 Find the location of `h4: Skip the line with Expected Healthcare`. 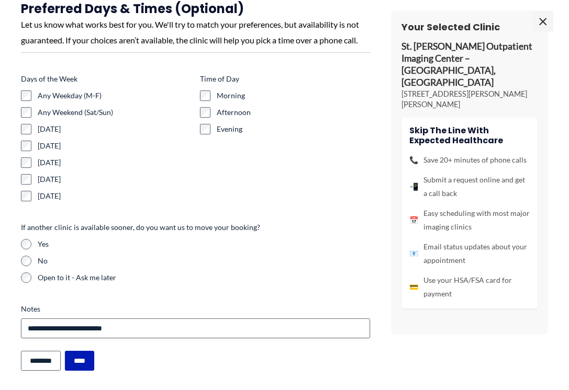

h4: Skip the line with Expected Healthcare is located at coordinates (469, 136).